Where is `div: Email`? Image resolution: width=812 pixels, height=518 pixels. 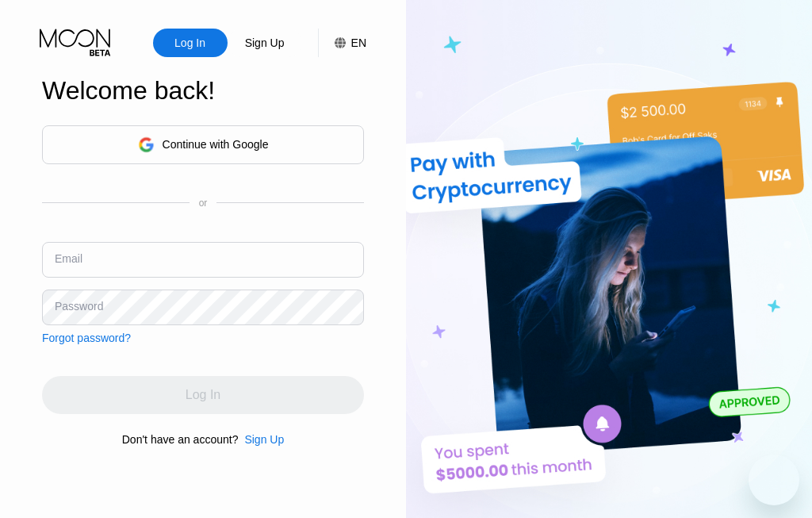 div: Email is located at coordinates (69, 259).